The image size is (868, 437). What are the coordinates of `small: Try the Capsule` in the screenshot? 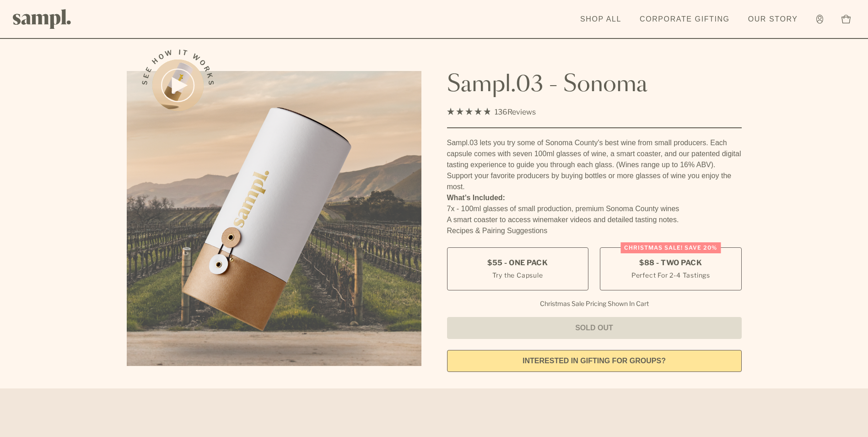 It's located at (518, 275).